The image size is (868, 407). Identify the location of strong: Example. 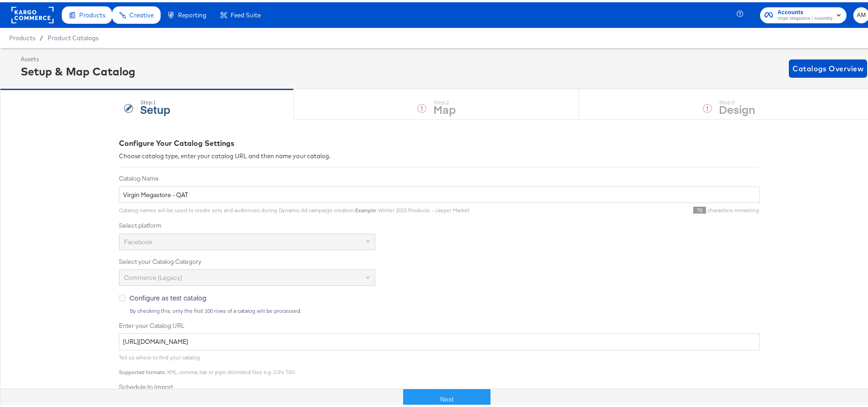
(365, 208).